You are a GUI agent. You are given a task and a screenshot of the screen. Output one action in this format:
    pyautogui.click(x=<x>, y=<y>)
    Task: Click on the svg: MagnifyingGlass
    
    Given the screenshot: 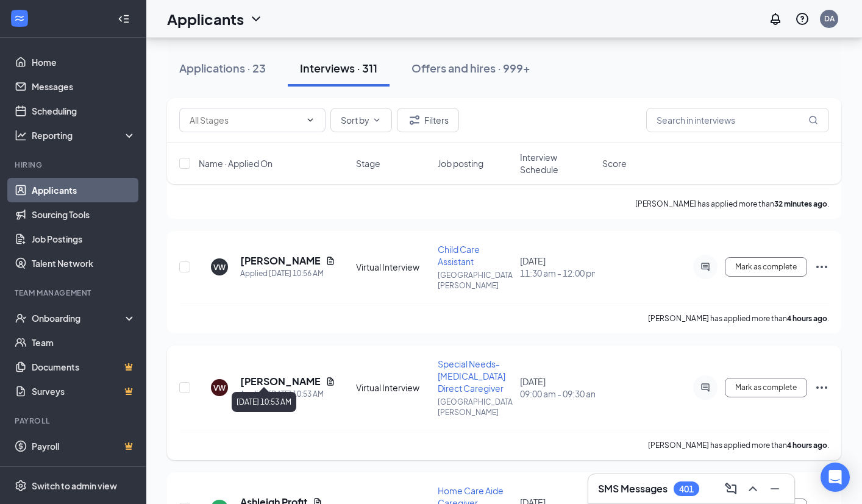 What is the action you would take?
    pyautogui.click(x=813, y=120)
    